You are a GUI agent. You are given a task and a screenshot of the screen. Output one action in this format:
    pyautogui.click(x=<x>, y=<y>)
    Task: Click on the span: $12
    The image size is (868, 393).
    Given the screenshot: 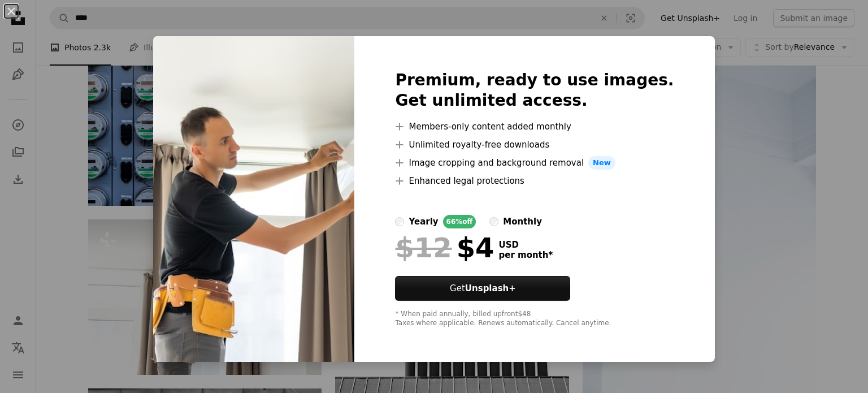 What is the action you would take?
    pyautogui.click(x=423, y=248)
    